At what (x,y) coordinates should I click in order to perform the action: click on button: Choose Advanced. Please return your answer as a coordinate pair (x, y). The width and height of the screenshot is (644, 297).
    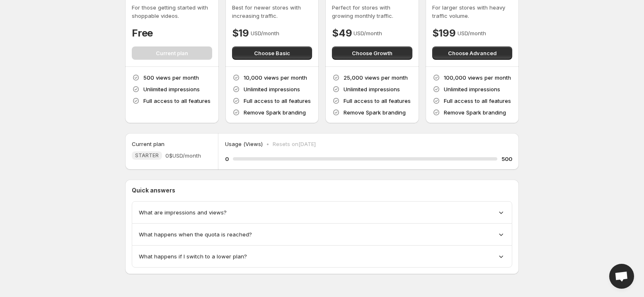
    Looking at the image, I should click on (472, 53).